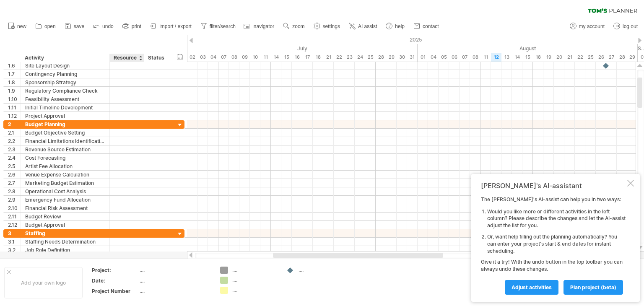 The width and height of the screenshot is (644, 306). What do you see at coordinates (14, 99) in the screenshot?
I see `div: 1.10` at bounding box center [14, 99].